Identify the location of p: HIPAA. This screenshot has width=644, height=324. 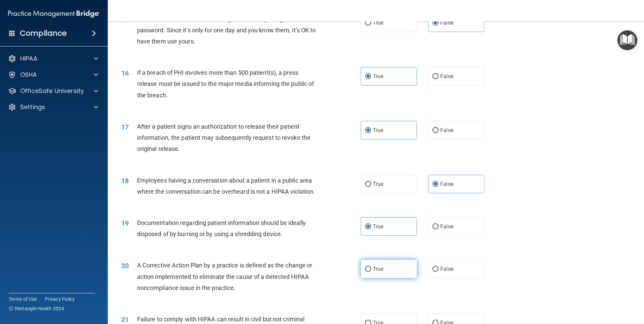
(28, 58).